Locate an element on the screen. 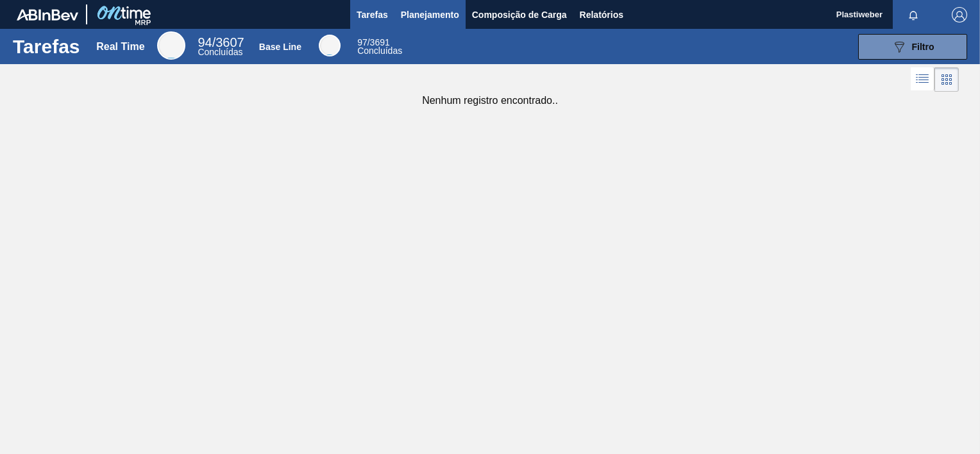  span: Tarefas is located at coordinates (372, 15).